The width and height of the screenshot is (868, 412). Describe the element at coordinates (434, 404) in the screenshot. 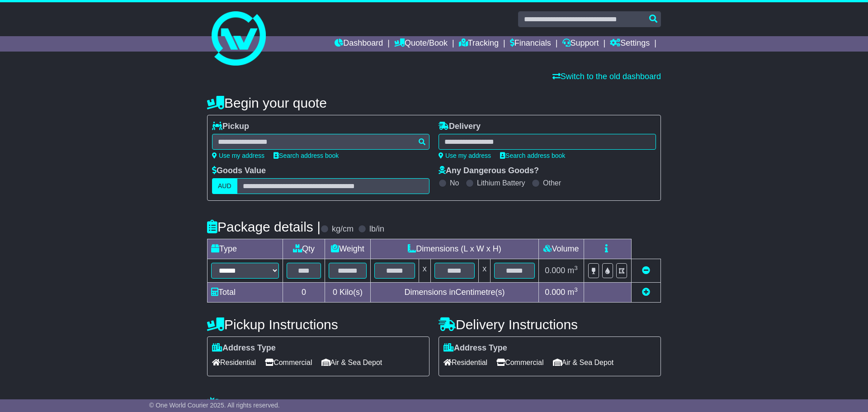

I see `h4: Warranty & Insurance` at that location.